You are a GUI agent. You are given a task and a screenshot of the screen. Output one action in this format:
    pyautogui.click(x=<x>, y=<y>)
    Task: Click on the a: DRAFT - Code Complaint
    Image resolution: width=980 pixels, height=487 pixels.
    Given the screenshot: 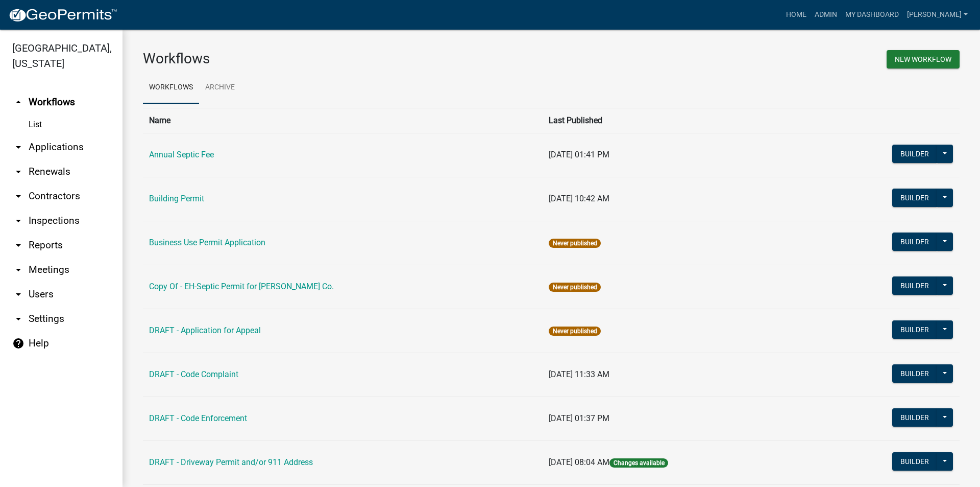 What is the action you would take?
    pyautogui.click(x=194, y=374)
    